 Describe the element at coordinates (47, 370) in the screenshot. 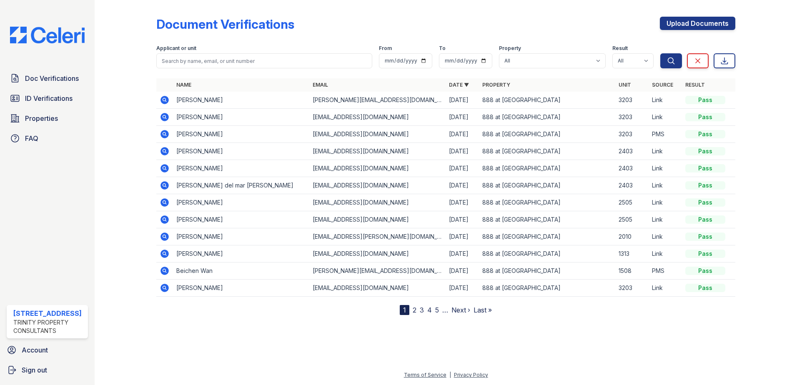

I see `button: Sign out` at that location.